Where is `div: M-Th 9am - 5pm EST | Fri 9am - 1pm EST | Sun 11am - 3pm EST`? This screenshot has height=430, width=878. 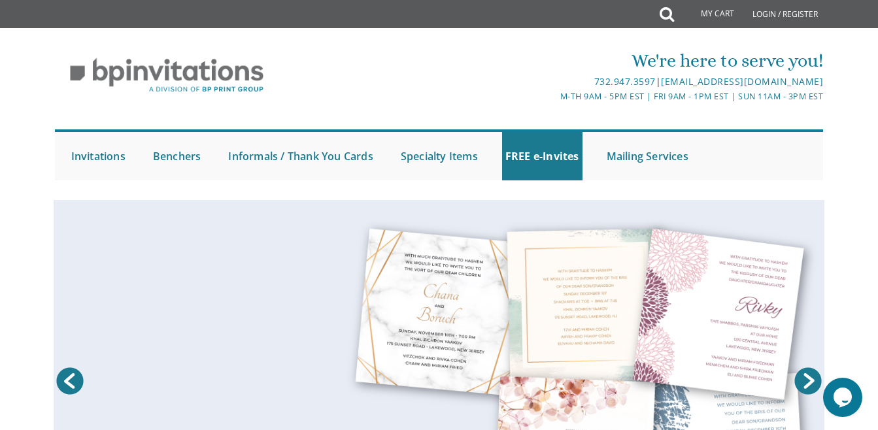
div: M-Th 9am - 5pm EST | Fri 9am - 1pm EST | Sun 11am - 3pm EST is located at coordinates (568, 96).